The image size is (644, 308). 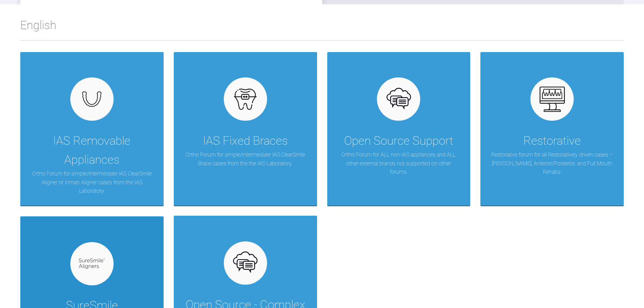 What do you see at coordinates (322, 28) in the screenshot?
I see `h2: English` at bounding box center [322, 28].